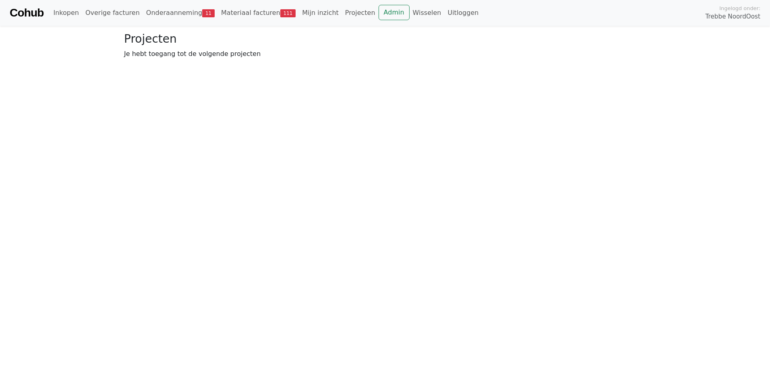 Image resolution: width=770 pixels, height=372 pixels. I want to click on a: Materiaal facturen111, so click(258, 13).